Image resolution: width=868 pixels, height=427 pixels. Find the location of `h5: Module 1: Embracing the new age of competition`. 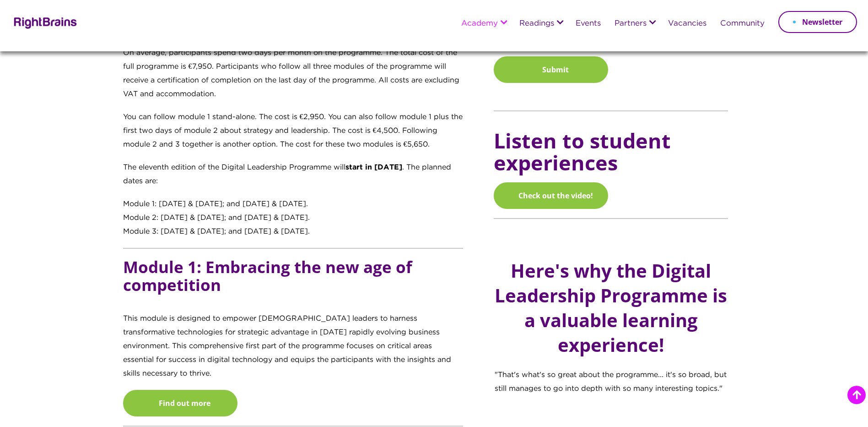

h5: Module 1: Embracing the new age of competition is located at coordinates (293, 285).